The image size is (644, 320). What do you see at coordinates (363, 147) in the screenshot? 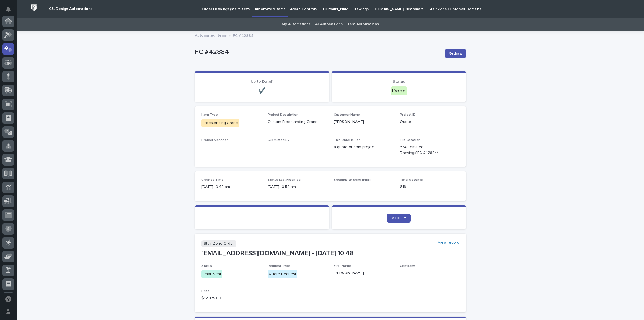
I see `p: a quote or sold project` at bounding box center [363, 147].